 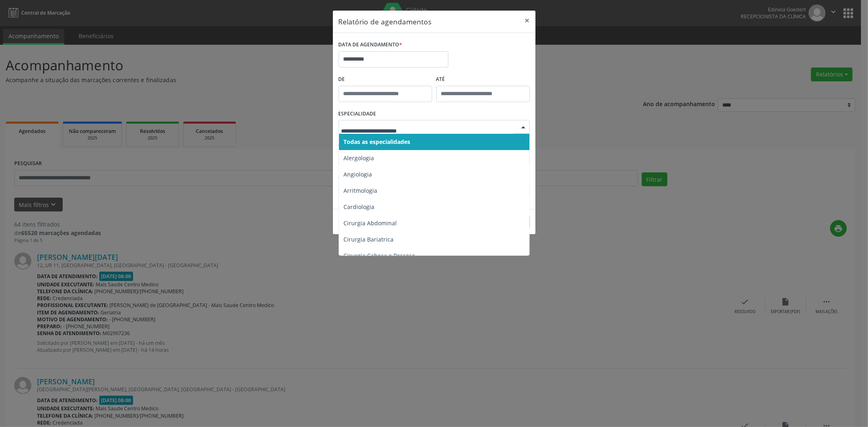 What do you see at coordinates (358, 174) in the screenshot?
I see `span: Angiologia` at bounding box center [358, 174].